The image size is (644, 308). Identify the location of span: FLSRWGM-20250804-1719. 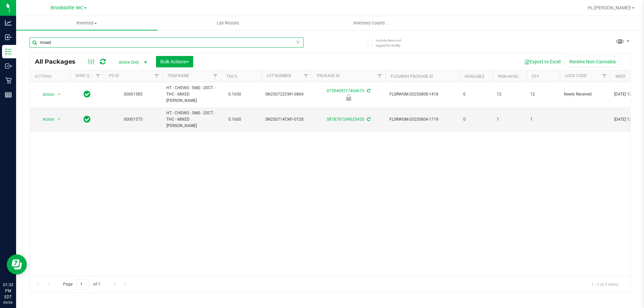
(422, 119).